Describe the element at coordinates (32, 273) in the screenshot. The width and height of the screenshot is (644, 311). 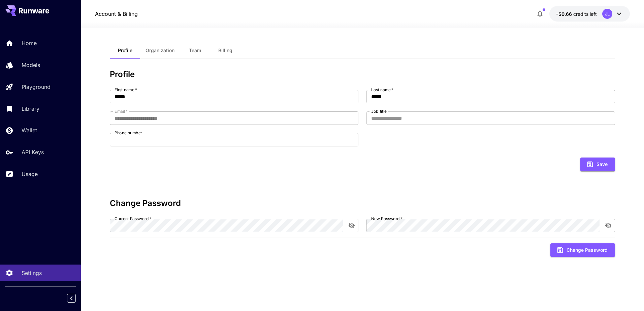
I see `p: Settings` at that location.